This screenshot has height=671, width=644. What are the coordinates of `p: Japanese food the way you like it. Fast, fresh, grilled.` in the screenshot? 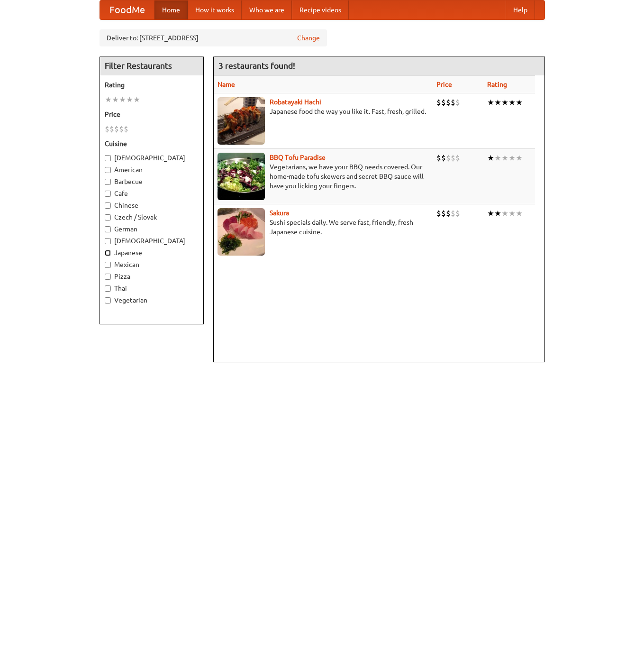 It's located at (323, 111).